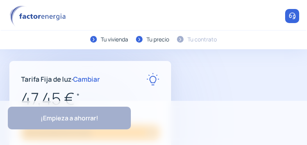 The height and width of the screenshot is (145, 307). What do you see at coordinates (114, 39) in the screenshot?
I see `div: Tu vivienda` at bounding box center [114, 39].